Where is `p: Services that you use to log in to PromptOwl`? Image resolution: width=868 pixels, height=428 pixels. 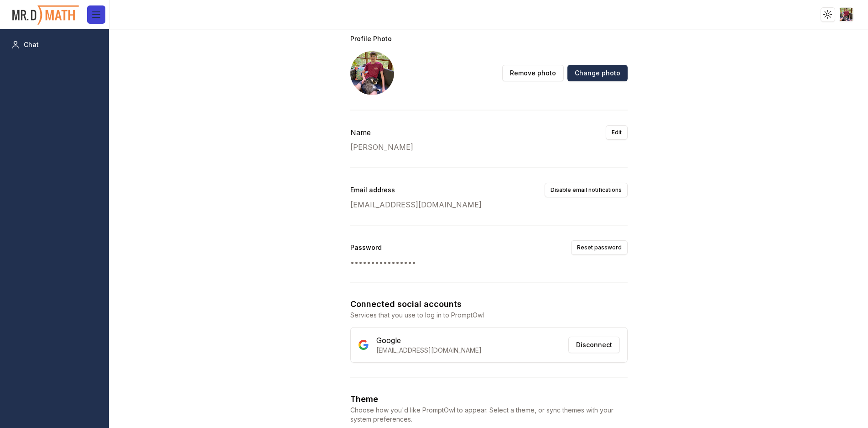
p: Services that you use to log in to PromptOwl is located at coordinates (489, 315).